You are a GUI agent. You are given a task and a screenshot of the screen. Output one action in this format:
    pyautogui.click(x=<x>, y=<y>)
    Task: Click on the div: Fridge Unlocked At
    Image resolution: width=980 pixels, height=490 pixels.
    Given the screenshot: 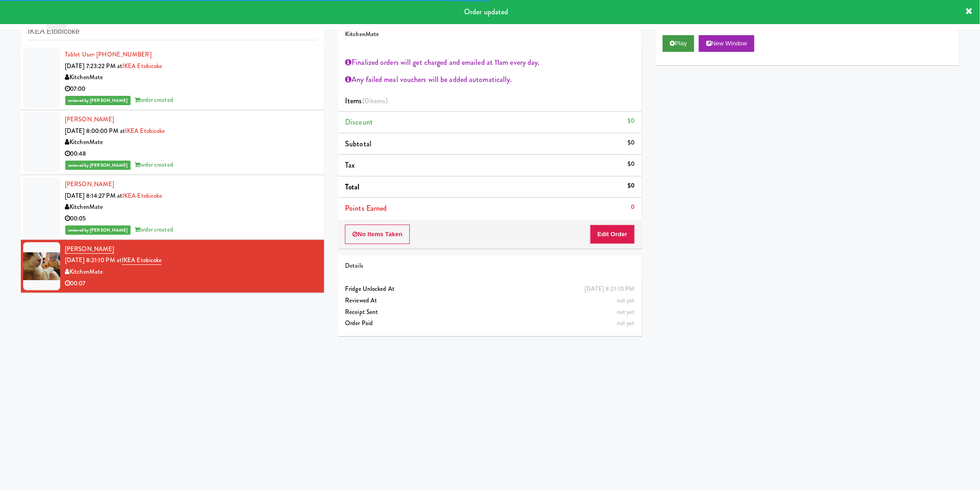 What is the action you would take?
    pyautogui.click(x=490, y=289)
    